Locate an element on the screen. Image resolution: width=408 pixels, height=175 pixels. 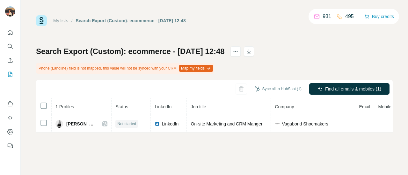
img: company-logo is located at coordinates (277, 124).